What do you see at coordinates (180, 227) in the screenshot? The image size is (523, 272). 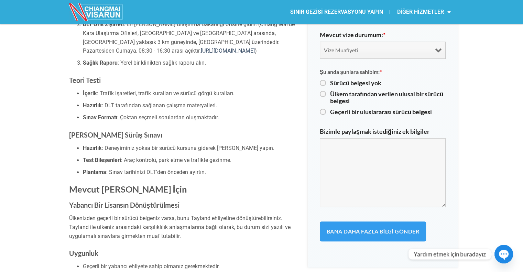 I see `font: Ülkenizden geçerli bir sürücü belgeniz varsa, bunu Tayland ehliyetine dönüştürebilirsiniz. Taylan...` at bounding box center [180, 227].